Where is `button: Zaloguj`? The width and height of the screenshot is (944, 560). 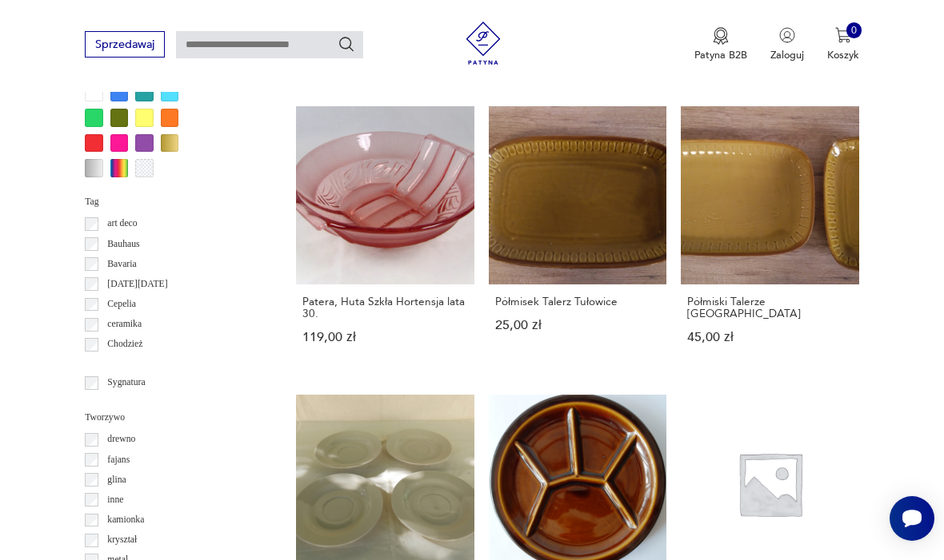
button: Zaloguj is located at coordinates (787, 45).